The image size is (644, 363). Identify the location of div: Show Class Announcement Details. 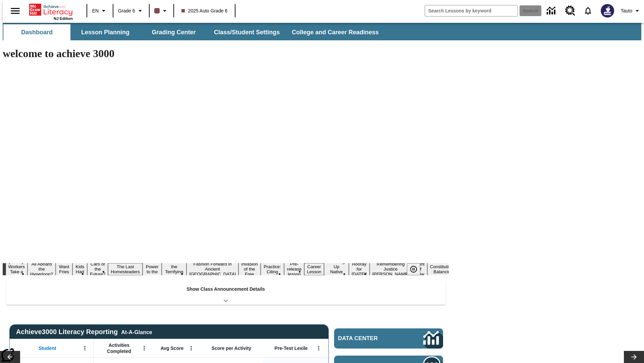
(226, 293).